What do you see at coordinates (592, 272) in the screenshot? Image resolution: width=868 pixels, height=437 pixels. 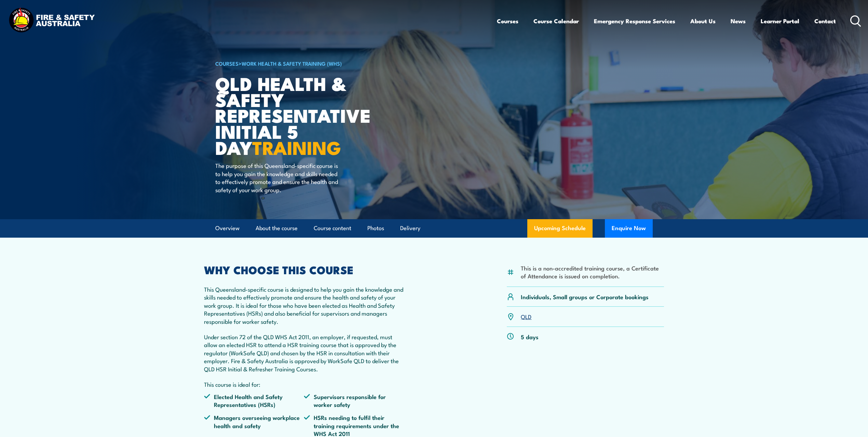 I see `li: This is a non-accredited training course, a Certificate of Attendance is issued on completion.` at bounding box center [592, 272].